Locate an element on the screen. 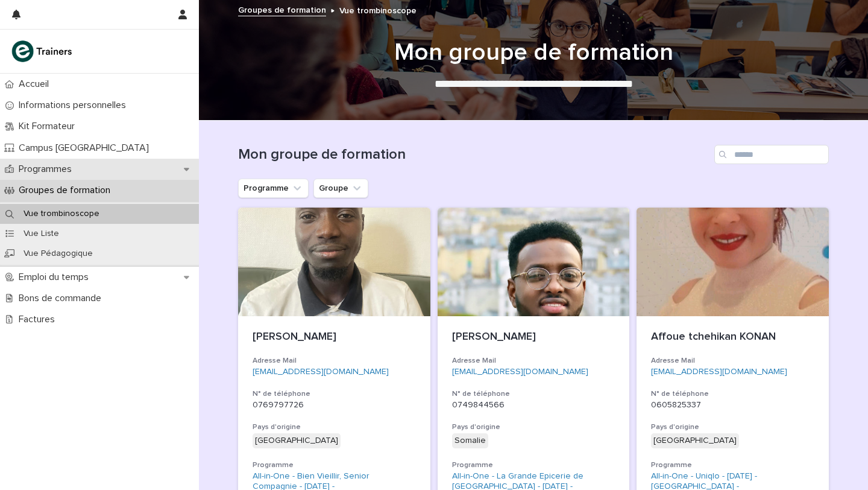 This screenshot has height=490, width=868. div: Somalie is located at coordinates (470, 440).